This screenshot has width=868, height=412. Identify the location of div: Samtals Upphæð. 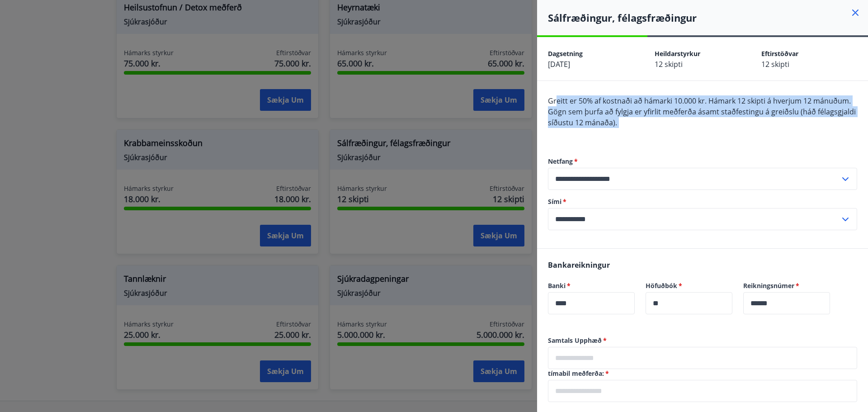
(703, 357).